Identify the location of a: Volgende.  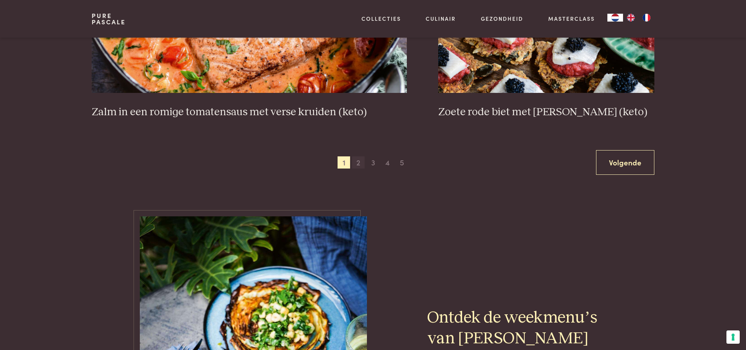
(625, 162).